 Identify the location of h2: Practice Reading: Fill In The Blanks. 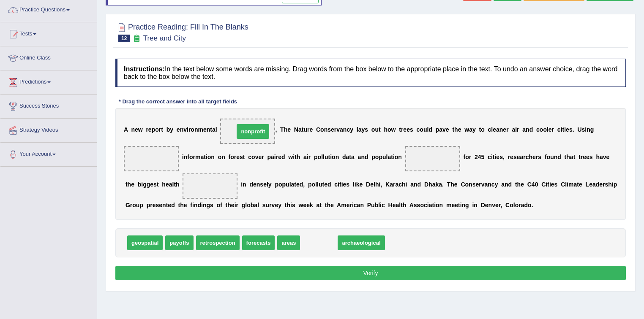
(182, 31).